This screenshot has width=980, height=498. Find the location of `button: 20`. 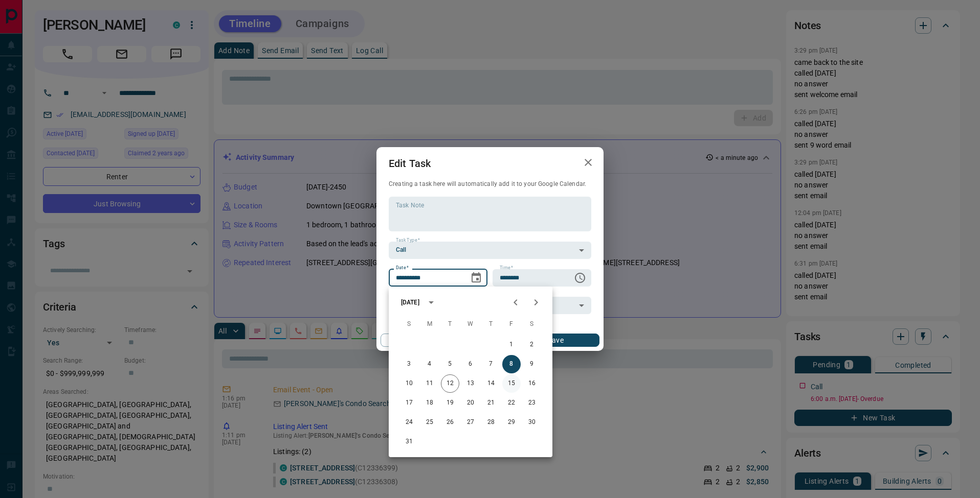

button: 20 is located at coordinates (471, 403).